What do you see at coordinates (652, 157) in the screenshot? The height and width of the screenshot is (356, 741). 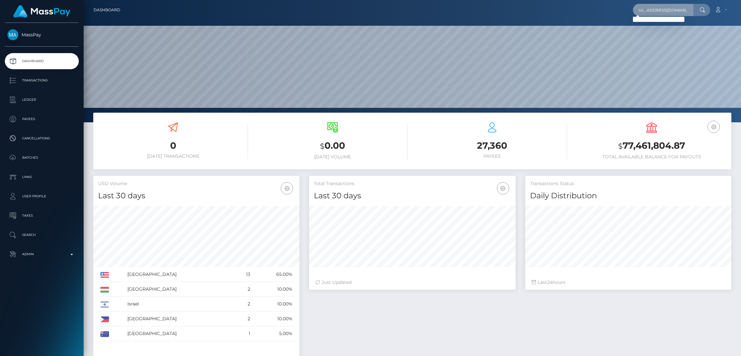 I see `h6: Total Available Balance for Payouts` at bounding box center [652, 157].